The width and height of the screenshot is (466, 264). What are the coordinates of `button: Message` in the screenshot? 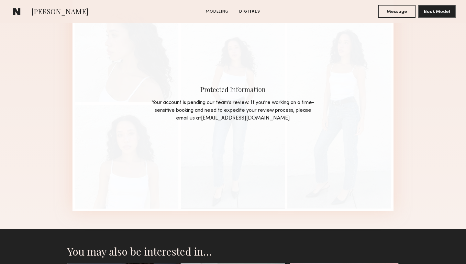 It's located at (397, 11).